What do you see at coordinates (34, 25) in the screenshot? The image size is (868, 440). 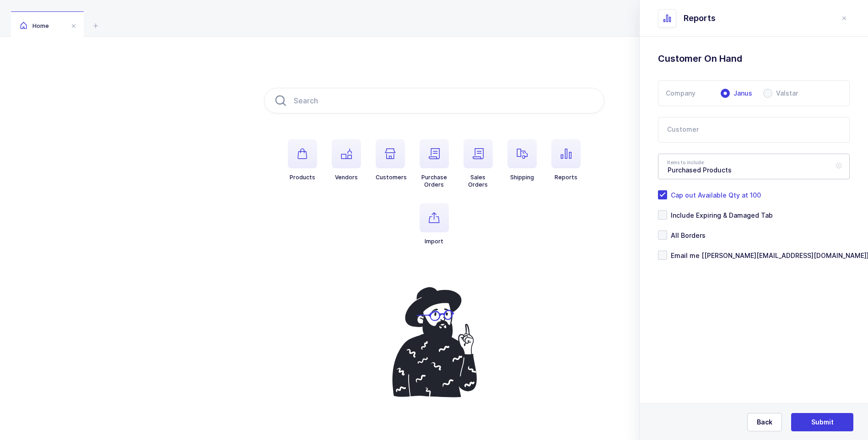 I see `span: Home` at bounding box center [34, 25].